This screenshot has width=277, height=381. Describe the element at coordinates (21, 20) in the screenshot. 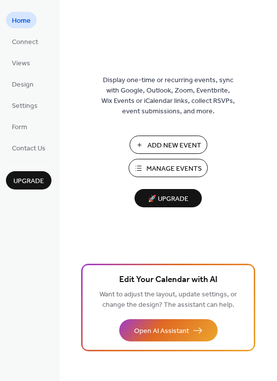

I see `a: Home` at that location.